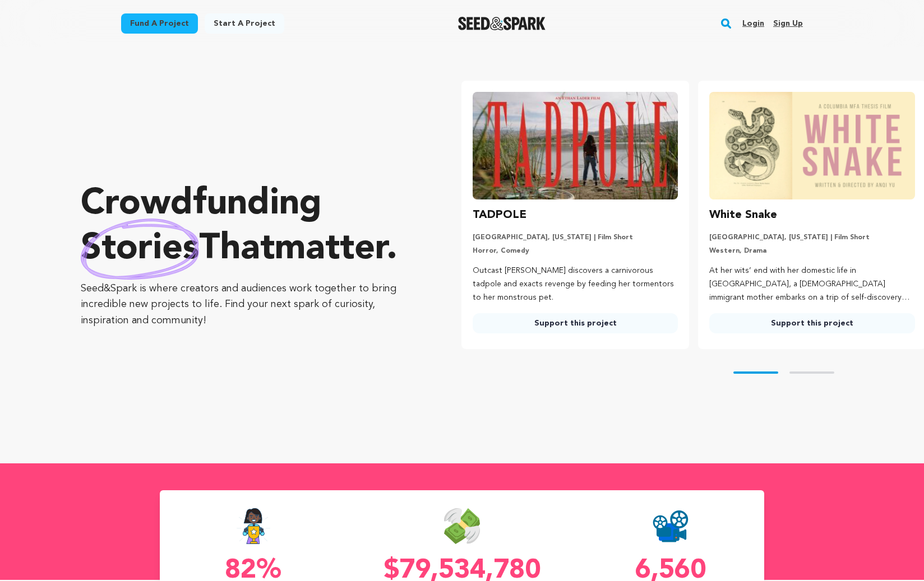  What do you see at coordinates (159, 23) in the screenshot?
I see `a: Fund a project` at bounding box center [159, 23].